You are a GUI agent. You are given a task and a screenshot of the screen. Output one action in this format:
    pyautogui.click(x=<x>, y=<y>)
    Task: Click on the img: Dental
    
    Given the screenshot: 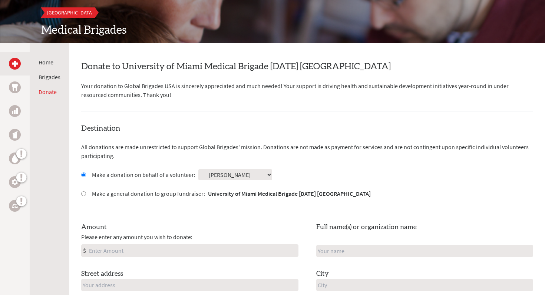 What is the action you would take?
    pyautogui.click(x=15, y=87)
    